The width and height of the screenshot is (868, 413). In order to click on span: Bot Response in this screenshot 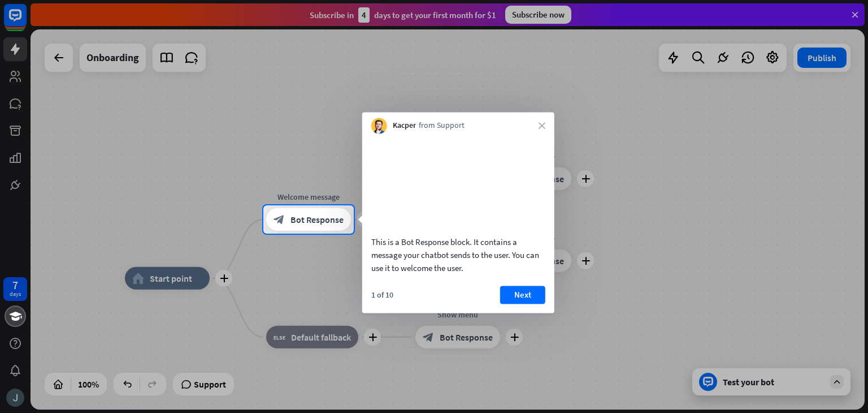, I will do `click(317, 219)`.